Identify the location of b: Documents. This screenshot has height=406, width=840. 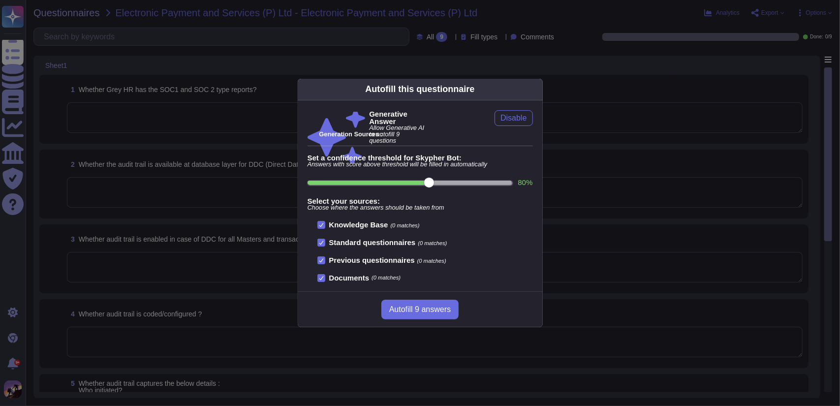
(349, 278).